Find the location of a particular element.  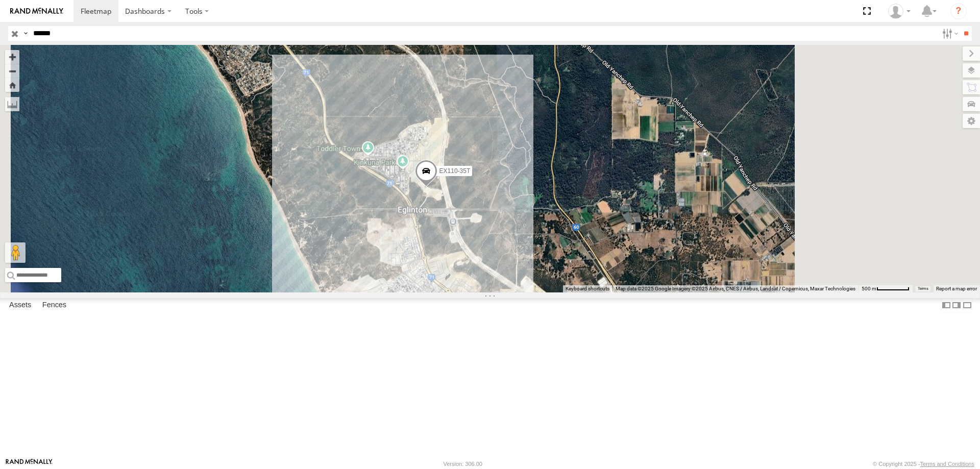

label: Search Filter Options is located at coordinates (949, 33).